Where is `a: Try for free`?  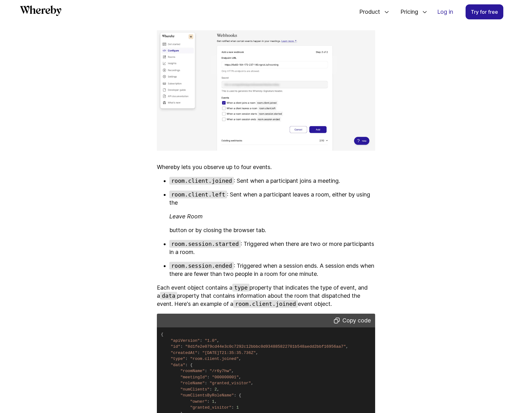 a: Try for free is located at coordinates (484, 12).